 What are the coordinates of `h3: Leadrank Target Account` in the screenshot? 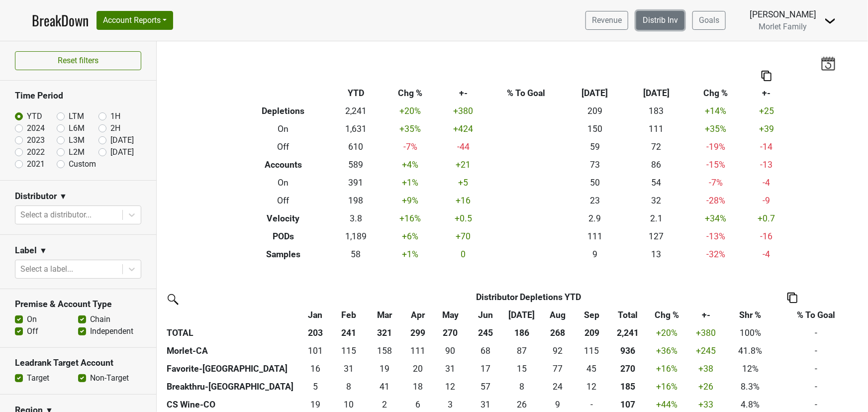 It's located at (78, 362).